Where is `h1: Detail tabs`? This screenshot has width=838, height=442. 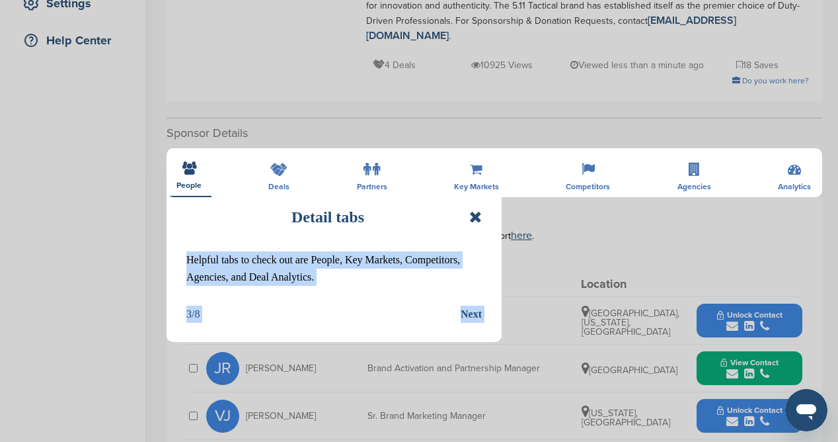
h1: Detail tabs is located at coordinates (328, 217).